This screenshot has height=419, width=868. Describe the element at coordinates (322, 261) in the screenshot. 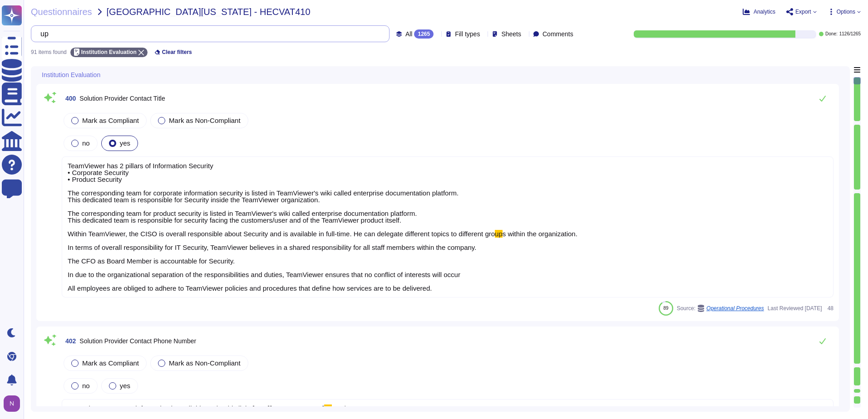

I see `span: s within the organization. In terms of overall responsibility for IT Security, TeamViewer believe...` at that location.